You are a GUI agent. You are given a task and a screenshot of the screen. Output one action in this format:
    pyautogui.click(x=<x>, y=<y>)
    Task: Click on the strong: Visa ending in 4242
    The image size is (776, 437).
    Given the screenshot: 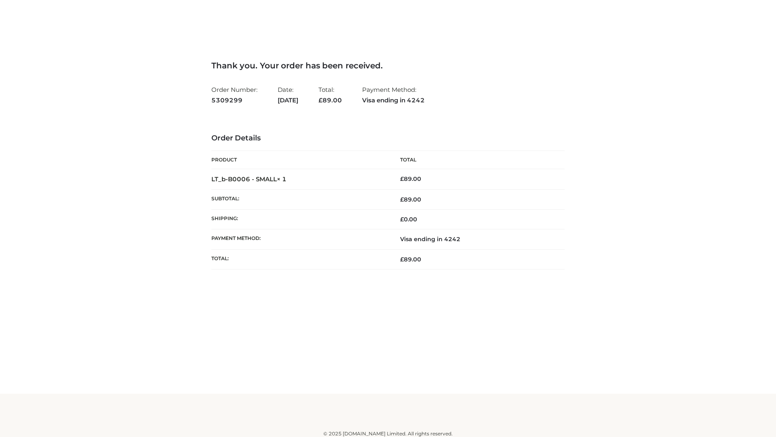 What is the action you would take?
    pyautogui.click(x=393, y=100)
    